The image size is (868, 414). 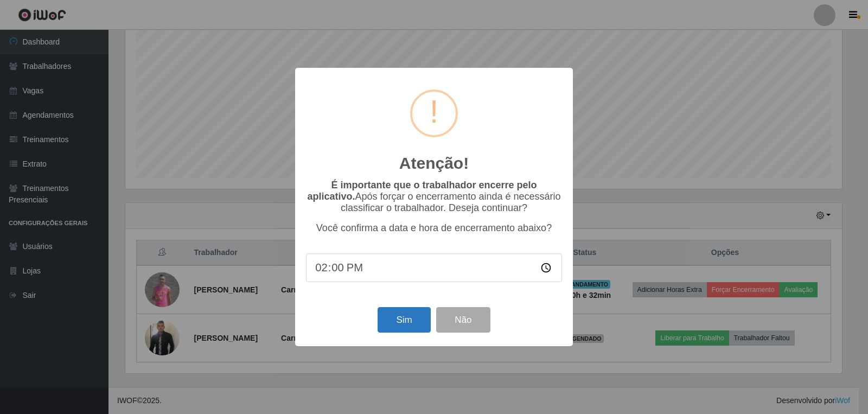 What do you see at coordinates (463, 320) in the screenshot?
I see `button: Não` at bounding box center [463, 320].